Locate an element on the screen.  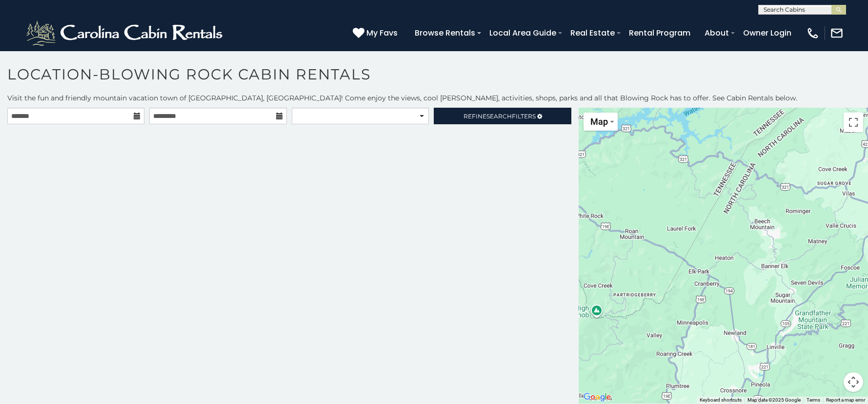
img: mail-regular-white.png is located at coordinates (837, 33).